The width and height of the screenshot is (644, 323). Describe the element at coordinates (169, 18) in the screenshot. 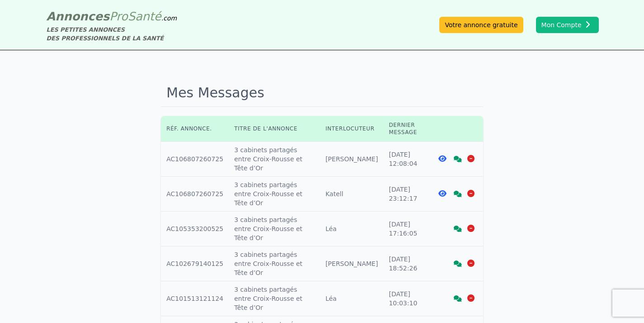

I see `span: .com` at that location.